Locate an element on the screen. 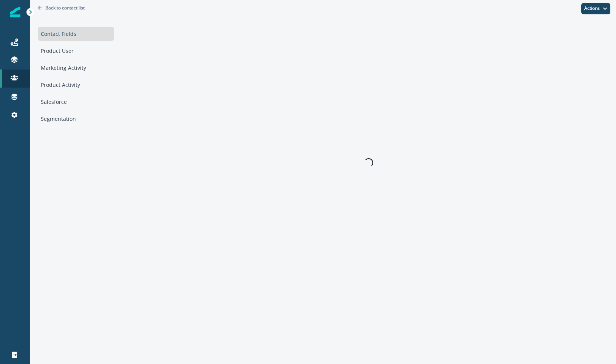 Image resolution: width=616 pixels, height=364 pixels. div: Marketing Activity is located at coordinates (76, 68).